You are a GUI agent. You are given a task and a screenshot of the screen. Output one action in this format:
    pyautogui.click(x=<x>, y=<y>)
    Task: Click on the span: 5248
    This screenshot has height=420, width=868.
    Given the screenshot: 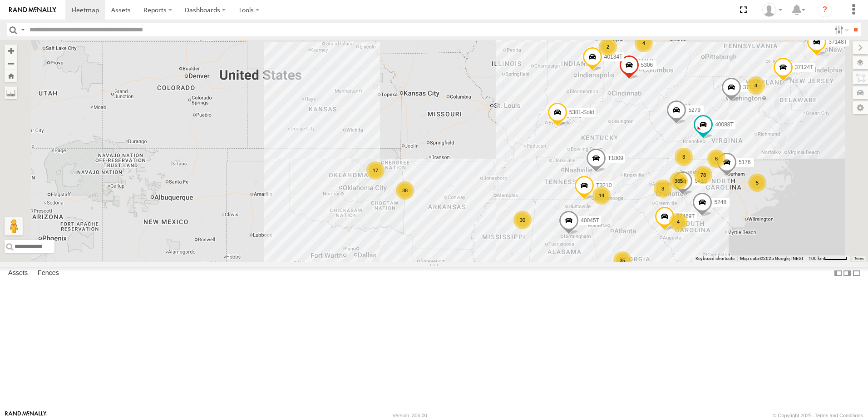 What is the action you would take?
    pyautogui.click(x=720, y=202)
    